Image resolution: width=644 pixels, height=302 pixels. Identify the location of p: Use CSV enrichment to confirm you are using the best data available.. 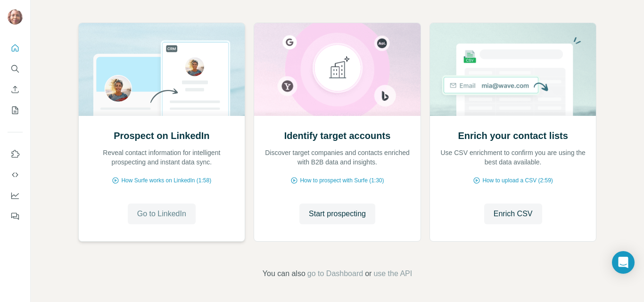
(513, 157).